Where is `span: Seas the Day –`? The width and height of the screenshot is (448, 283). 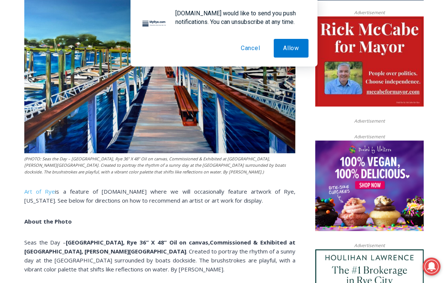
span: Seas the Day – is located at coordinates (45, 242).